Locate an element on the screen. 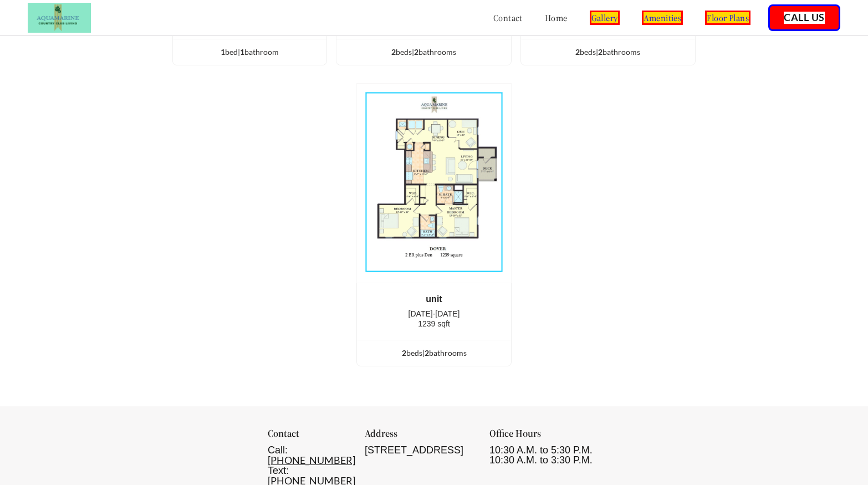 The image size is (868, 485). span: Text: is located at coordinates (278, 470).